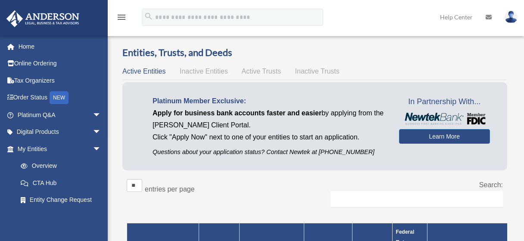 The width and height of the screenshot is (524, 241). Describe the element at coordinates (262, 71) in the screenshot. I see `span: Active Trusts` at that location.